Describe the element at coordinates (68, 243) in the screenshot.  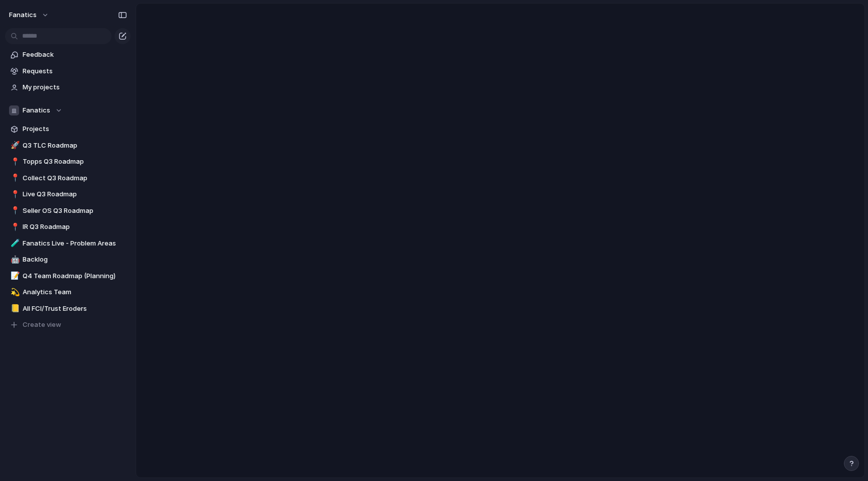
I see `div: 🧪Fanatics Live - Problem Areas` at that location.